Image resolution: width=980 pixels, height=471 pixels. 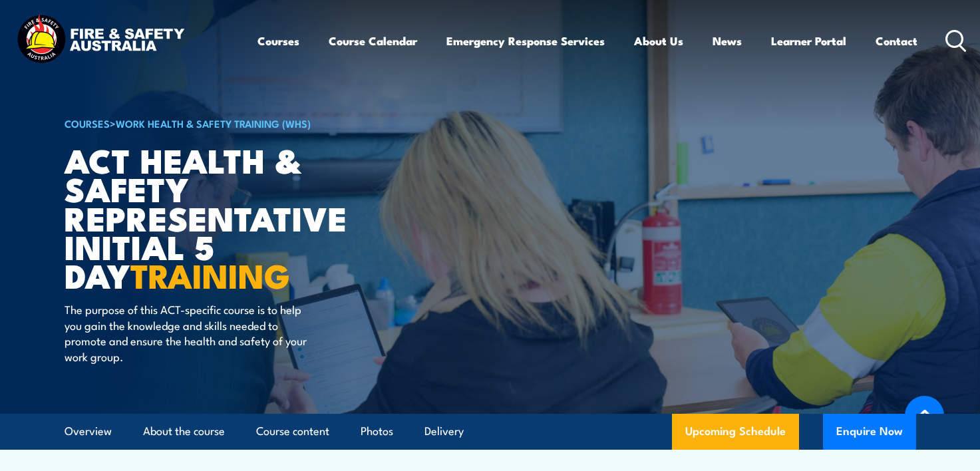 What do you see at coordinates (213, 123) in the screenshot?
I see `a: Work Health & Safety Training (WHS)` at bounding box center [213, 123].